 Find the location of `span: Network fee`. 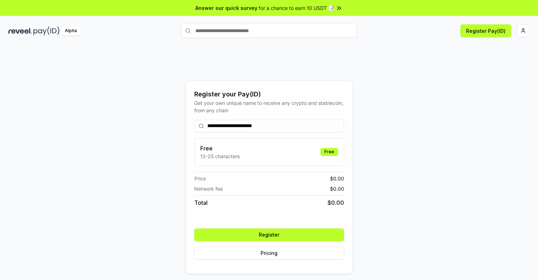

span: Network fee is located at coordinates (208, 188).